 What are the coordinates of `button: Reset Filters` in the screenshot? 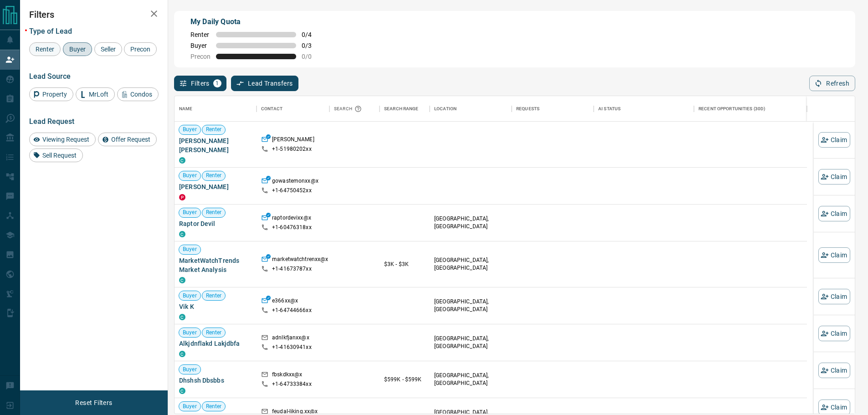 It's located at (93, 403).